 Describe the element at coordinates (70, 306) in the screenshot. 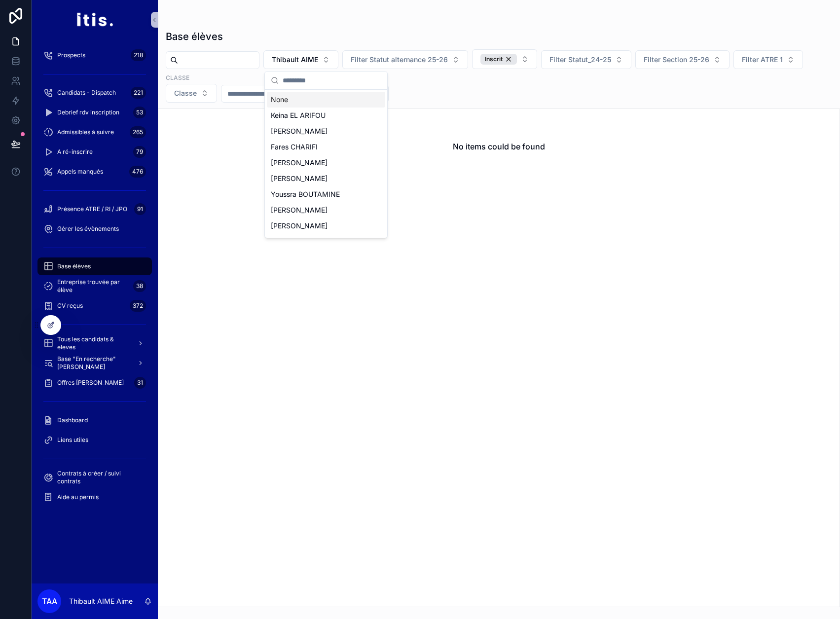

I see `span: CV reçus` at that location.